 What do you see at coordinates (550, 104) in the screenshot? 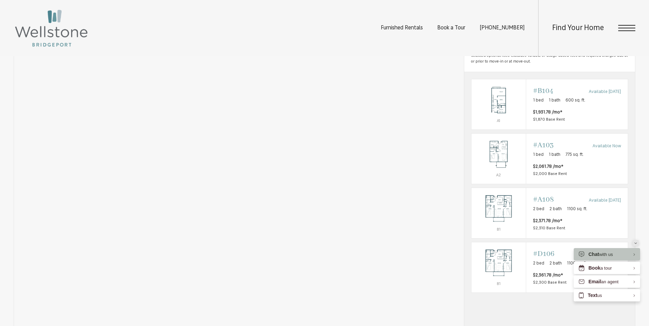
I see `a: View #B104` at bounding box center [550, 104].